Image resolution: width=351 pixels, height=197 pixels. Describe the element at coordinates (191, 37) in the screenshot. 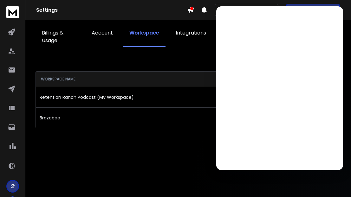

I see `a: Integrations` at that location.